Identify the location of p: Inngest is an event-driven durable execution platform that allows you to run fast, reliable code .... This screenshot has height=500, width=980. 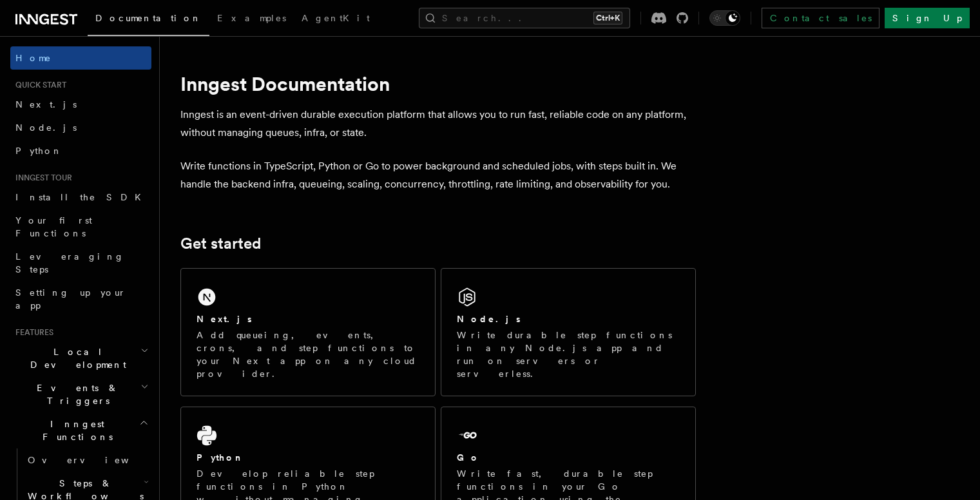
(438, 124).